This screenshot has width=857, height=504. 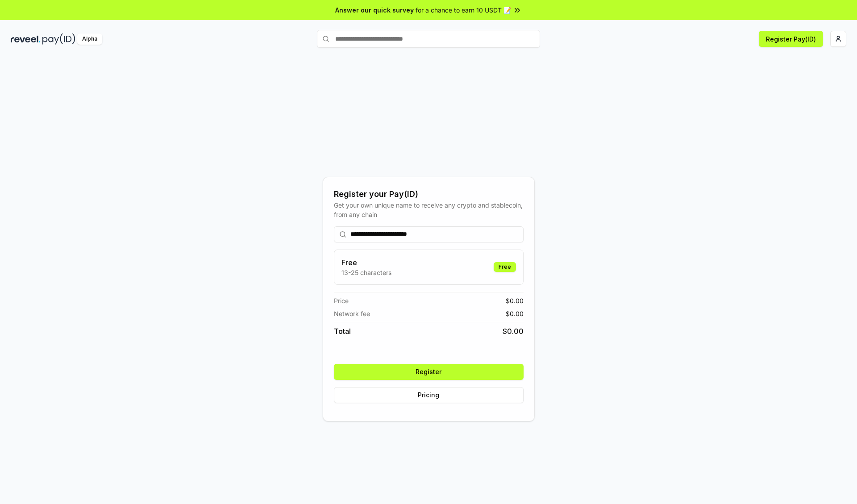 I want to click on span: Network fee, so click(x=351, y=313).